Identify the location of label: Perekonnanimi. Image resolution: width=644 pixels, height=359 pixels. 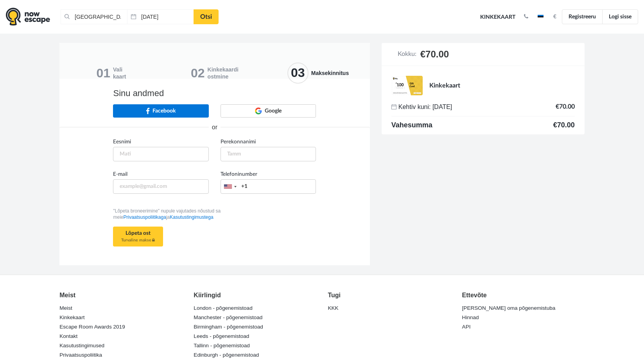
(238, 142).